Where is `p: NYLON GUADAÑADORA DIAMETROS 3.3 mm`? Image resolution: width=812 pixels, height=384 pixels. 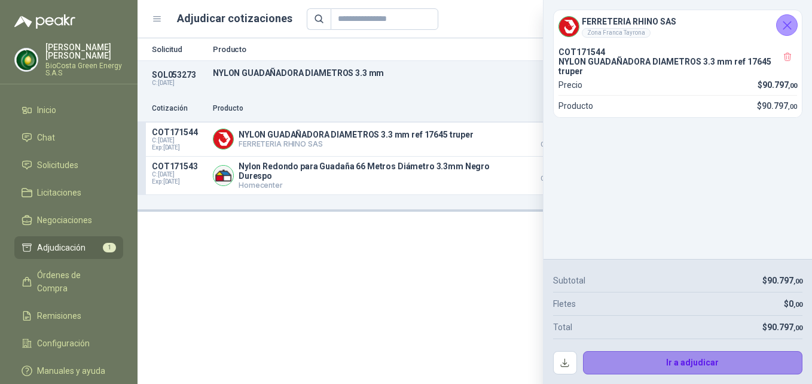
p: NYLON GUADAÑADORA DIAMETROS 3.3 mm is located at coordinates (419, 73).